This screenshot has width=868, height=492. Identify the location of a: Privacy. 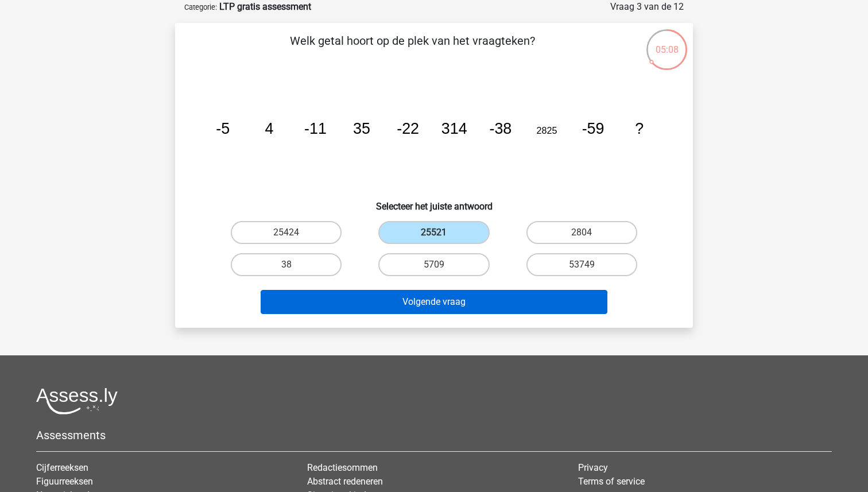
(593, 467).